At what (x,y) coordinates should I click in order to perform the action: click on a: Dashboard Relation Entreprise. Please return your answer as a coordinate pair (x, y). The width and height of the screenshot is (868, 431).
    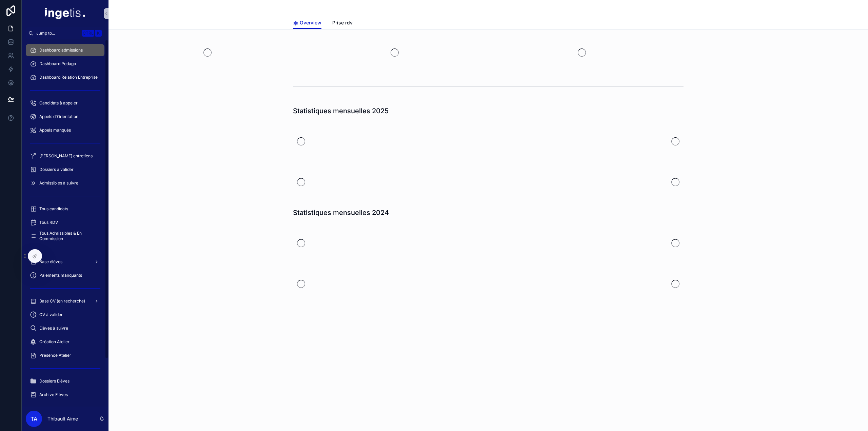
    Looking at the image, I should click on (66, 78).